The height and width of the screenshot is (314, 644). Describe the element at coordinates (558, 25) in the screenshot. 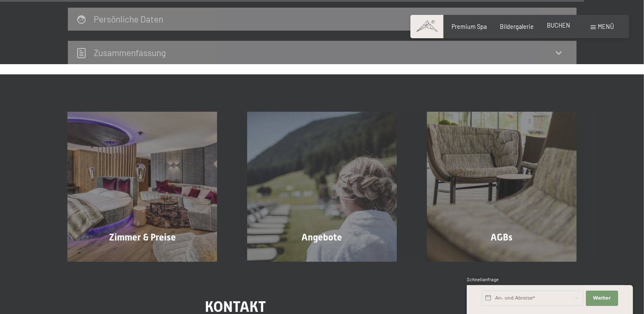

I see `span: BUCHEN` at that location.